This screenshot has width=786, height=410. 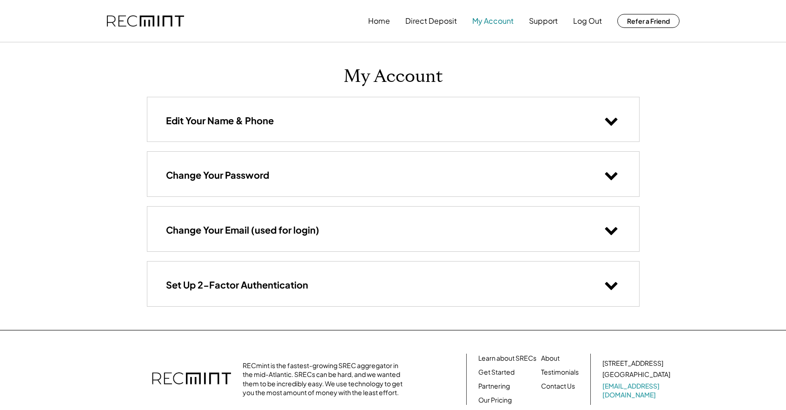 What do you see at coordinates (551, 358) in the screenshot?
I see `a: About` at bounding box center [551, 358].